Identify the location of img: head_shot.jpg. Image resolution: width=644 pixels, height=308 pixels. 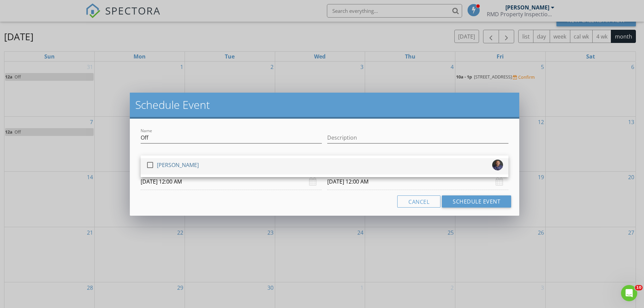
(497, 165).